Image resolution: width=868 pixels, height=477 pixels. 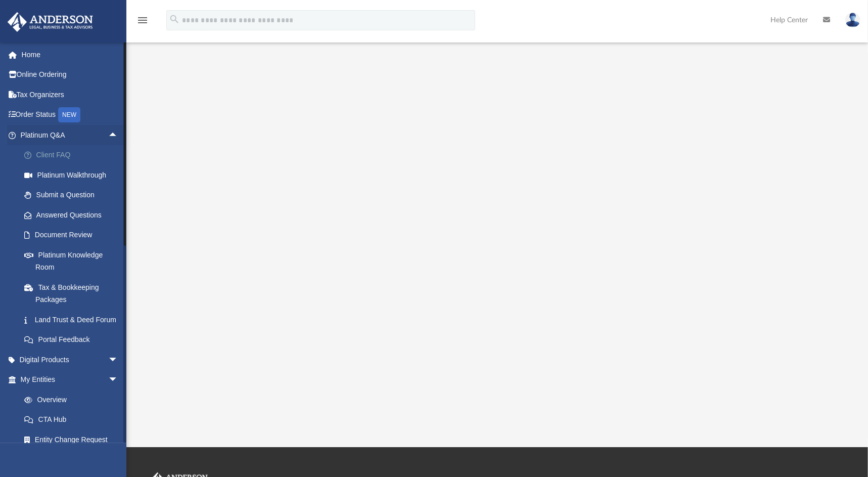 What do you see at coordinates (74, 293) in the screenshot?
I see `a: Tax & Bookkeeping Packages` at bounding box center [74, 293].